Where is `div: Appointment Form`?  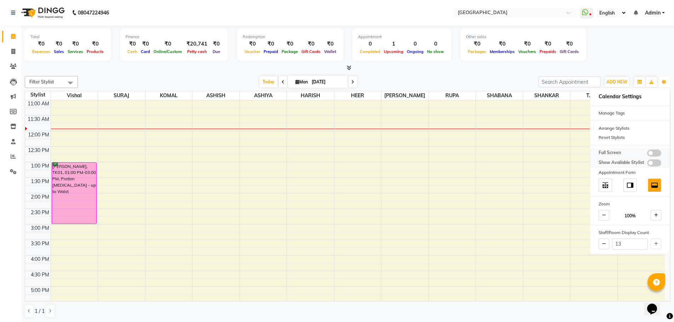 div: Appointment Form is located at coordinates (630, 173).